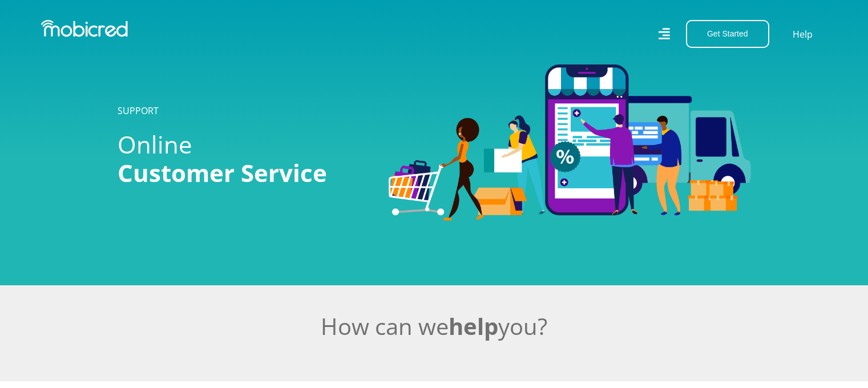 The height and width of the screenshot is (388, 868). What do you see at coordinates (85, 28) in the screenshot?
I see `img: Mobicred` at bounding box center [85, 28].